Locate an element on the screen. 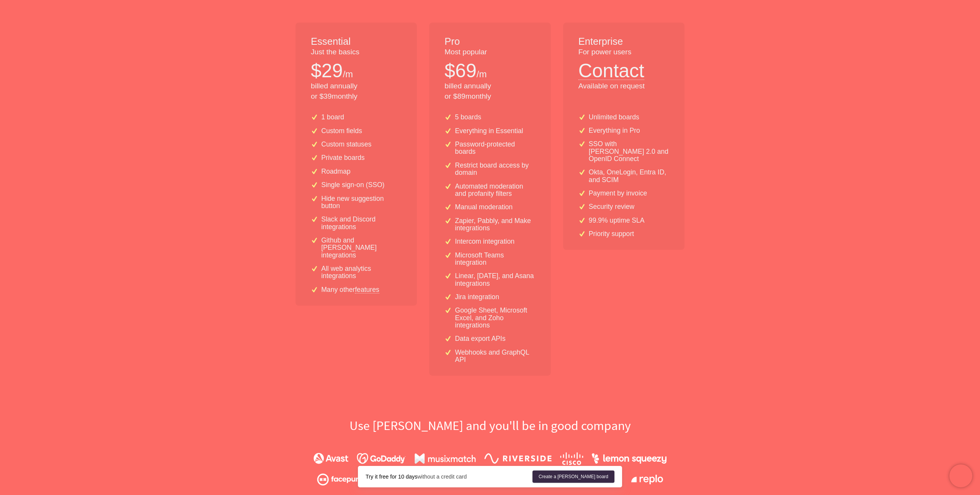  img: musixmatch.134dacf828.png is located at coordinates (445, 459).